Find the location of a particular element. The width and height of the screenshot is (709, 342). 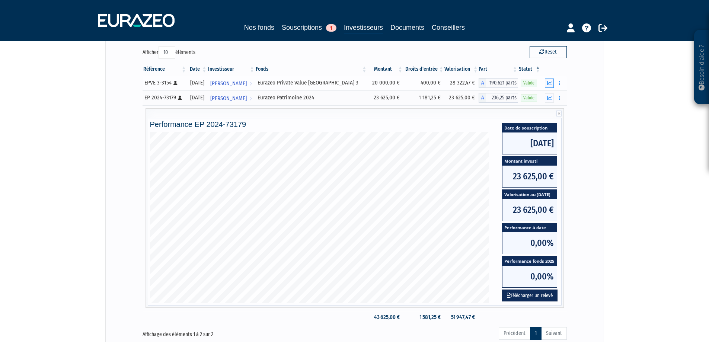

label: Afficher éléments is located at coordinates (169, 52).